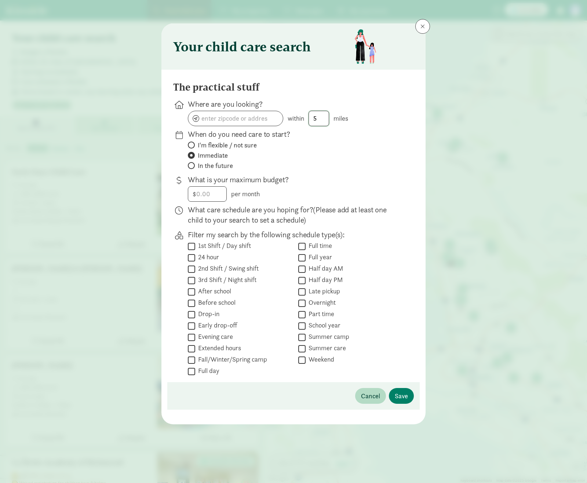 This screenshot has width=587, height=483. What do you see at coordinates (370, 396) in the screenshot?
I see `button: Cancel` at bounding box center [370, 396].